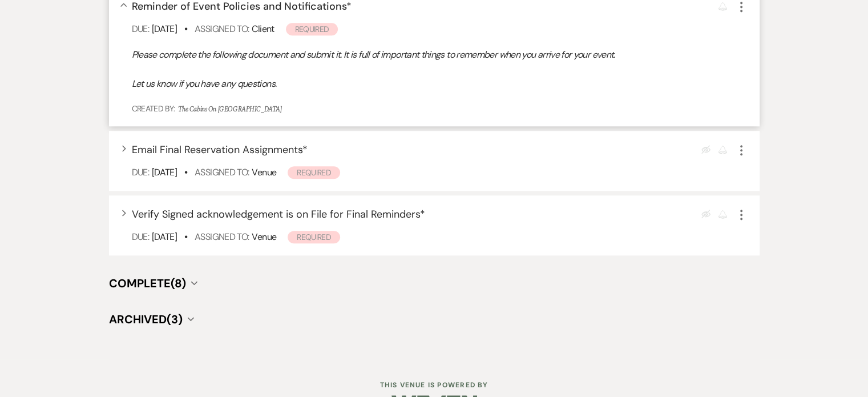 Image resolution: width=868 pixels, height=397 pixels. What do you see at coordinates (220, 150) in the screenshot?
I see `button: Email Final Reservation Assignments*` at bounding box center [220, 150].